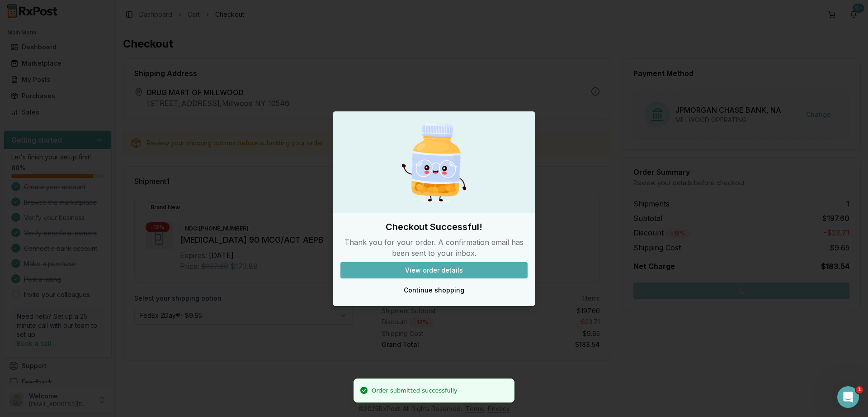 The image size is (868, 417). What do you see at coordinates (434, 226) in the screenshot?
I see `h2: Checkout Successful!` at bounding box center [434, 226].